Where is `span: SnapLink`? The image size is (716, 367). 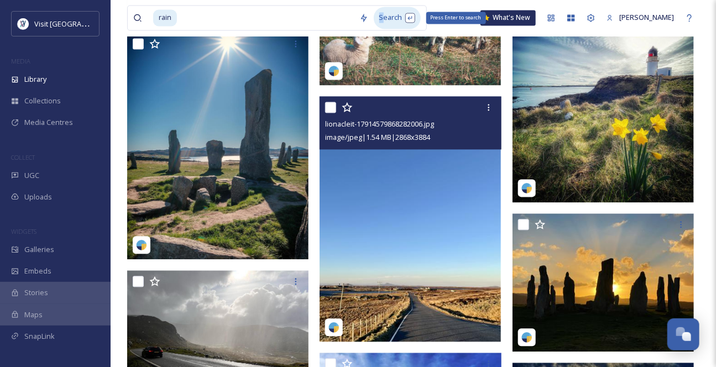
span: SnapLink is located at coordinates (39, 336).